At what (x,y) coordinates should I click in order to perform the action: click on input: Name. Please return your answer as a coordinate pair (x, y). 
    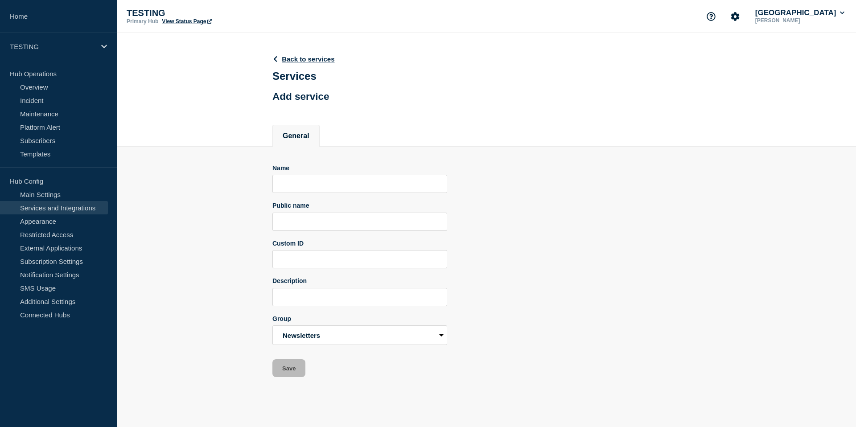
    Looking at the image, I should click on (360, 184).